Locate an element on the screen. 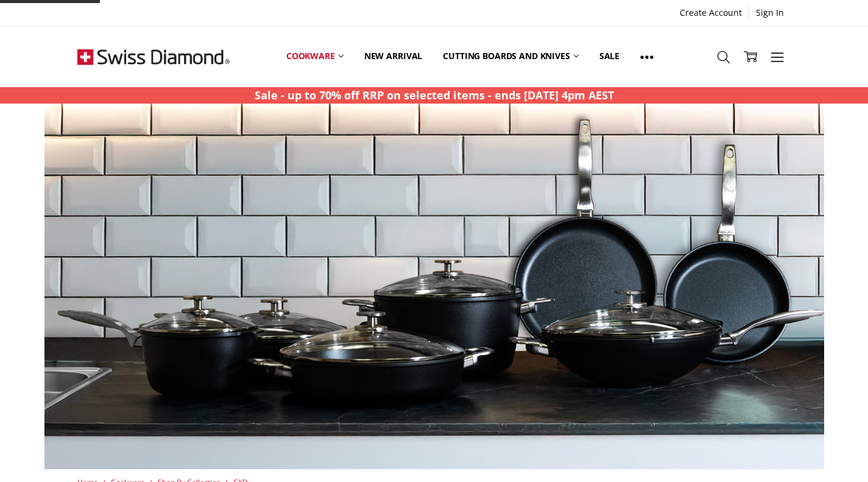  a: New arrival is located at coordinates (393, 56).